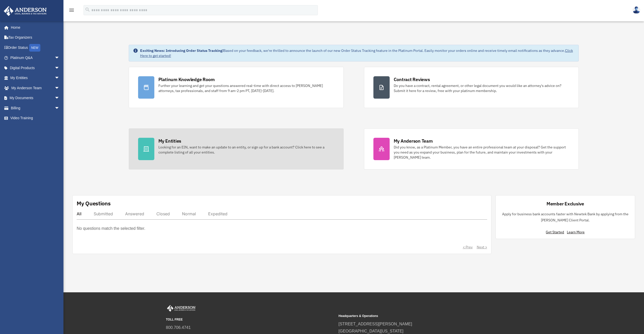  Describe the element at coordinates (35, 47) in the screenshot. I see `a: Order StatusNEW` at that location.